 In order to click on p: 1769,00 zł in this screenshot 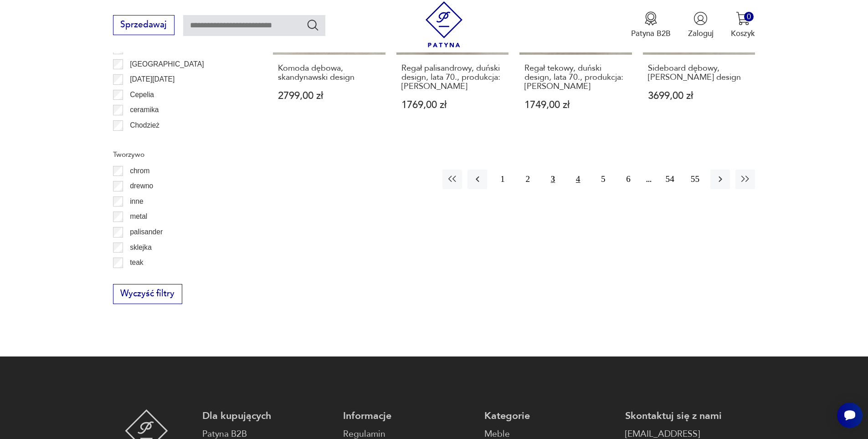, I will do `click(452, 105)`.